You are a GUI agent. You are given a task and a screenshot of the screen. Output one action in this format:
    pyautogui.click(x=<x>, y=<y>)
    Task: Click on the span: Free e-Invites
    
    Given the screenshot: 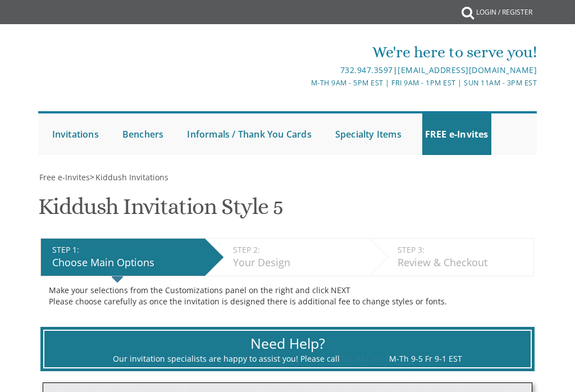 What is the action you would take?
    pyautogui.click(x=64, y=177)
    